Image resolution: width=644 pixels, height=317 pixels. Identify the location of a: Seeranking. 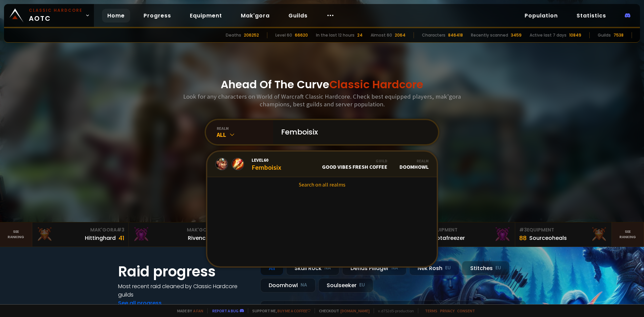
(628, 234).